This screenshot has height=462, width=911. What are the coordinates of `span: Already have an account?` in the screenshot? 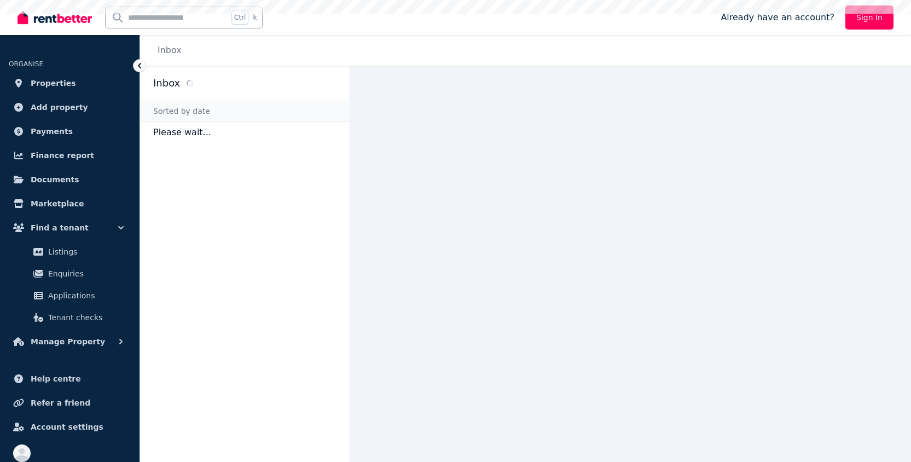 It's located at (778, 18).